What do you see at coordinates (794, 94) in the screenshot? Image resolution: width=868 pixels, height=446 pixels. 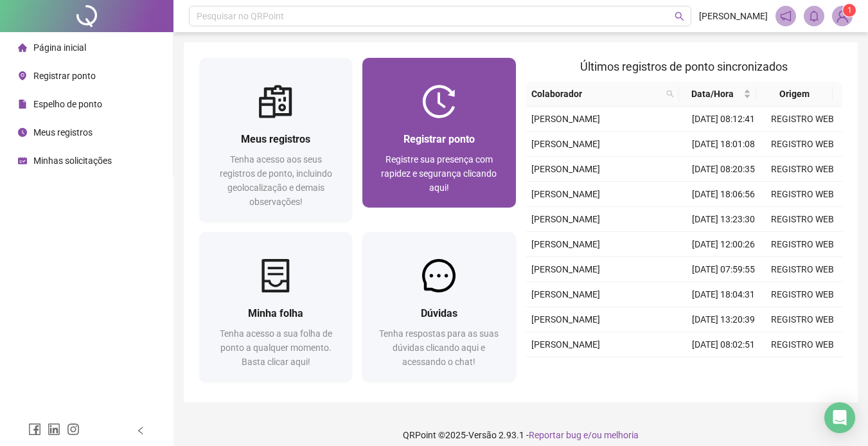 I see `th: Origem` at bounding box center [794, 94].